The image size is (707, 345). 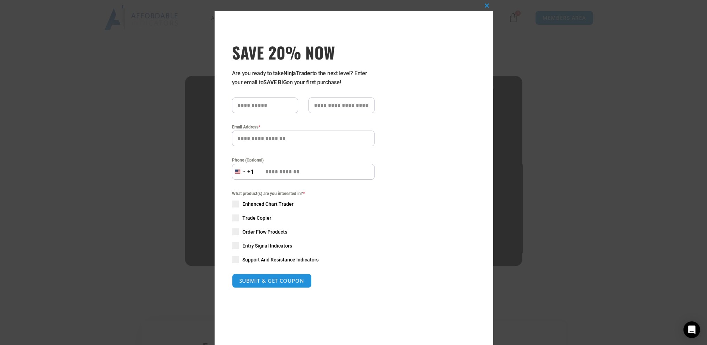 What do you see at coordinates (280, 259) in the screenshot?
I see `span: Support And Resistance Indicators` at bounding box center [280, 259].